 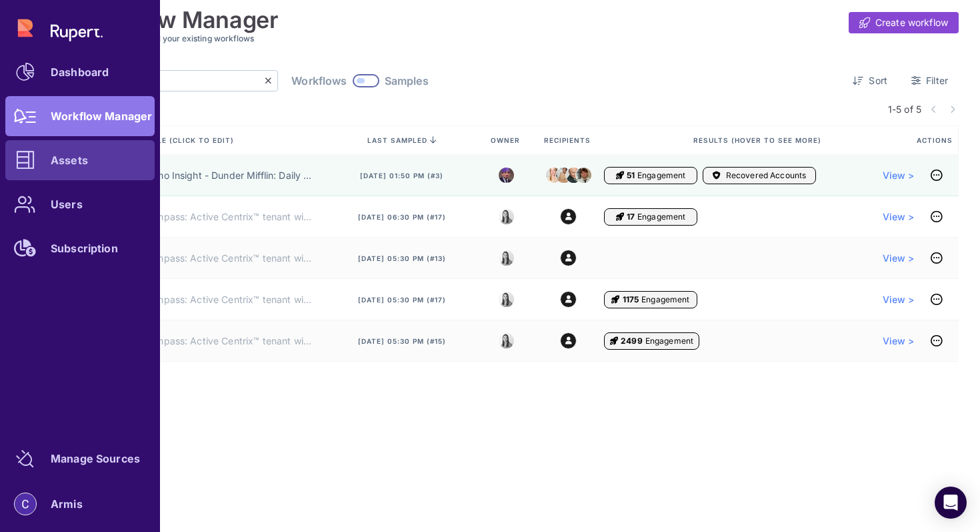 I want to click on a: Demo Insight - Dunder Mifflin: Daily Sales, so click(x=228, y=176).